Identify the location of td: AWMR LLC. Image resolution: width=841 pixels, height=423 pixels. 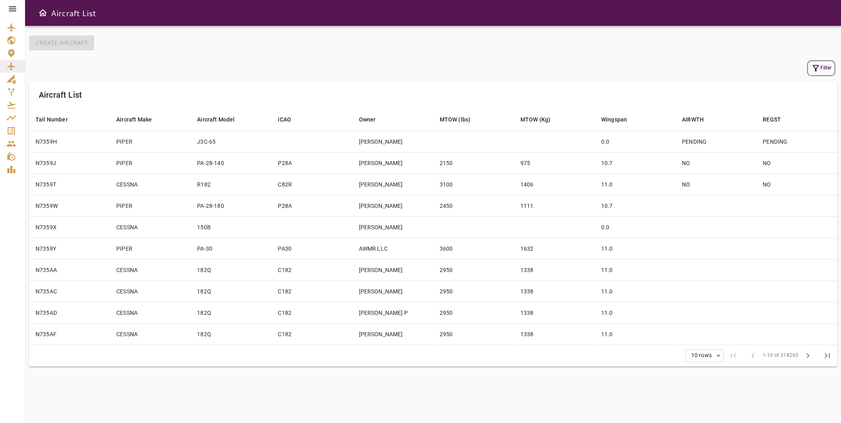
(392, 248).